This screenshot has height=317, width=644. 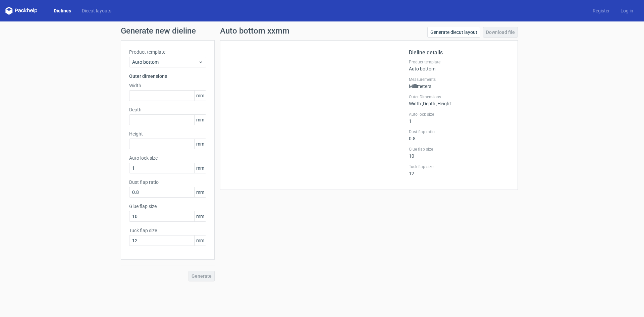 What do you see at coordinates (459, 83) in the screenshot?
I see `div: Millimeters` at bounding box center [459, 83].